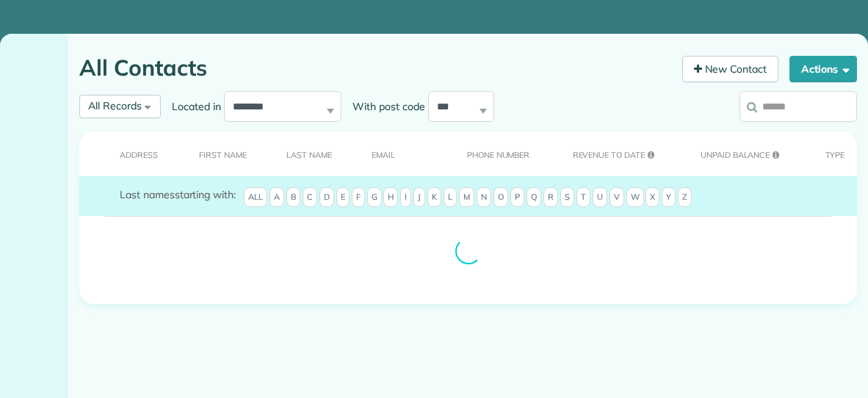 The image size is (868, 398). Describe the element at coordinates (484, 198) in the screenshot. I see `span: N` at that location.